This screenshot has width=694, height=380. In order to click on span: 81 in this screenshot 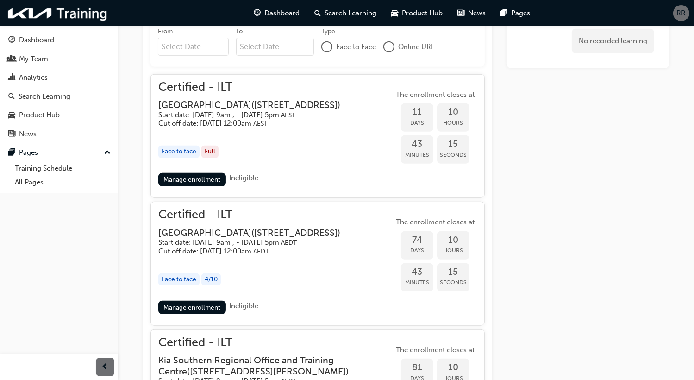, I will do `click(417, 367)`.